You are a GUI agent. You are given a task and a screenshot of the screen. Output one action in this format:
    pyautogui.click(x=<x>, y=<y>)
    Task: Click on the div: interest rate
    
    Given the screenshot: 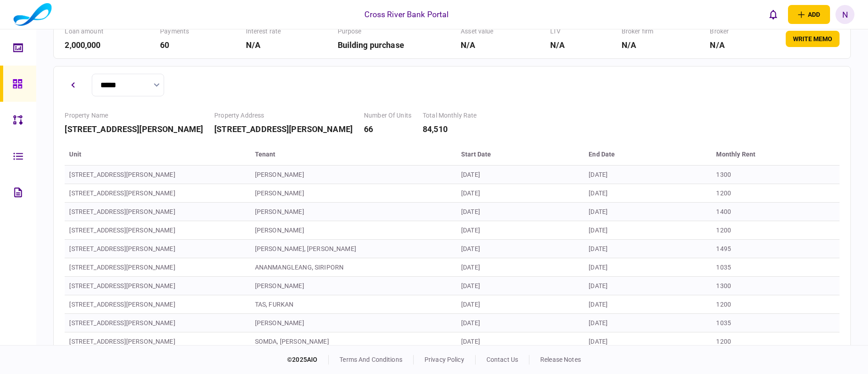 What is the action you would take?
    pyautogui.click(x=264, y=31)
    